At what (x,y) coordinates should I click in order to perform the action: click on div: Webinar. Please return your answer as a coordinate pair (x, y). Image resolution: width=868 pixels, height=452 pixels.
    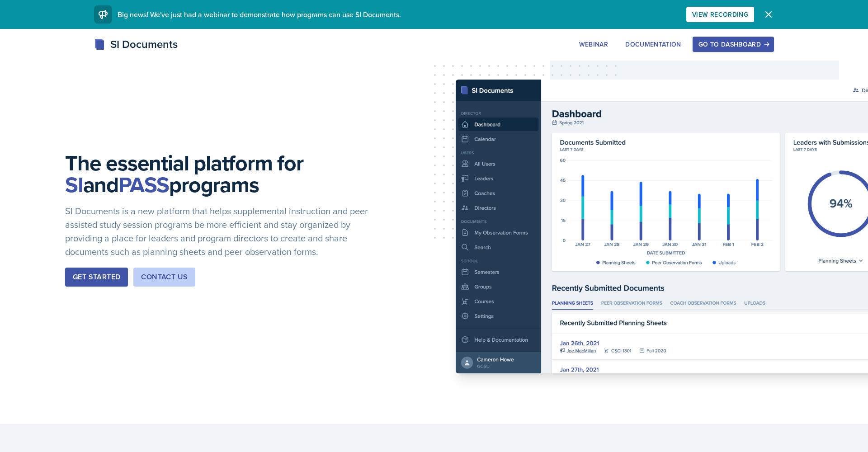
    Looking at the image, I should click on (593, 44).